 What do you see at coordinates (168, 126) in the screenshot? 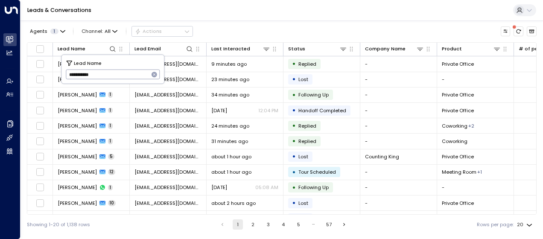
I see `span: firidovsabuhi@gmail.com` at bounding box center [168, 126].